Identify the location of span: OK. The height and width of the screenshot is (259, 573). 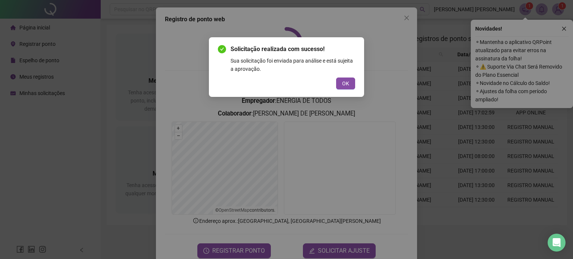
(345, 84).